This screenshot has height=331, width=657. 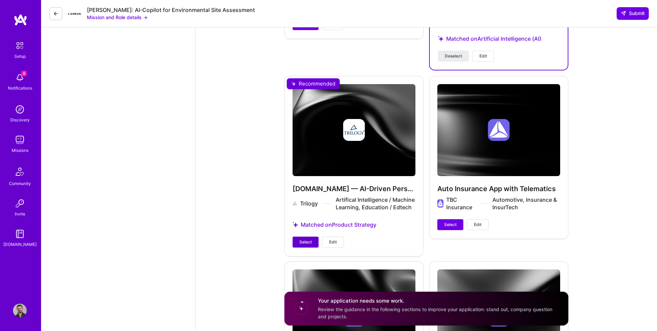 What do you see at coordinates (20, 172) in the screenshot?
I see `img: Community` at bounding box center [20, 172].